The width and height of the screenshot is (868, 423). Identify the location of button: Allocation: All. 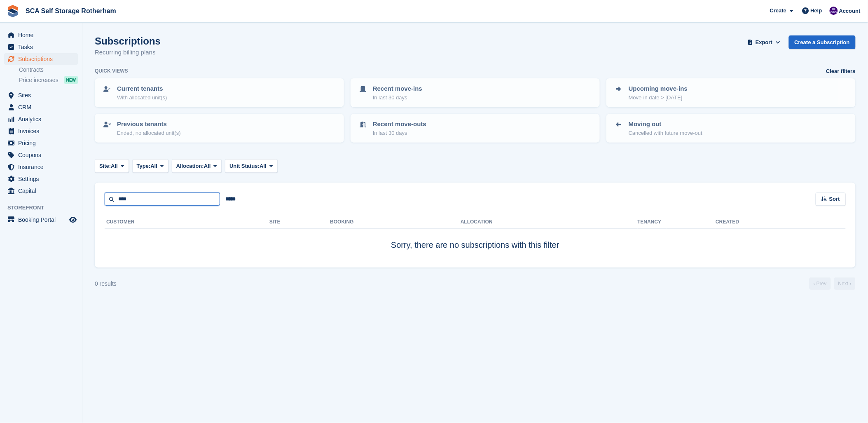
(197, 166).